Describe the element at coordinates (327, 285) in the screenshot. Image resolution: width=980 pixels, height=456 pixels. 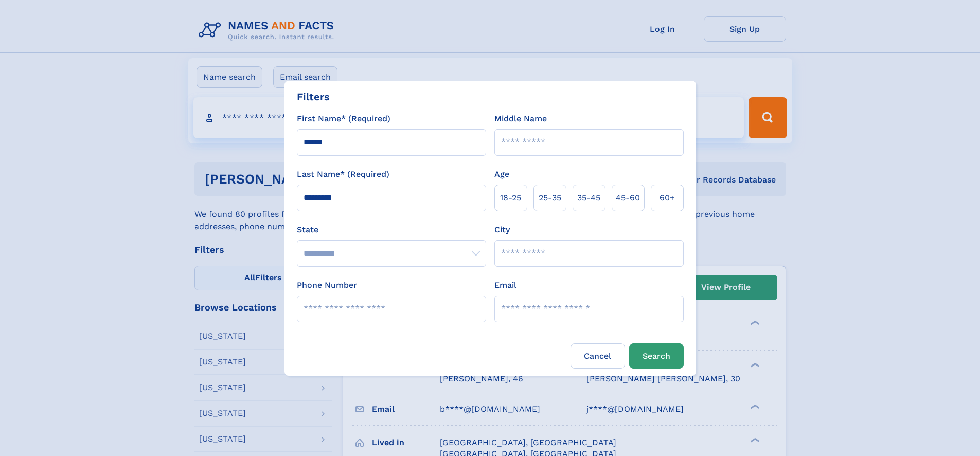
I see `label: Phone Number` at that location.